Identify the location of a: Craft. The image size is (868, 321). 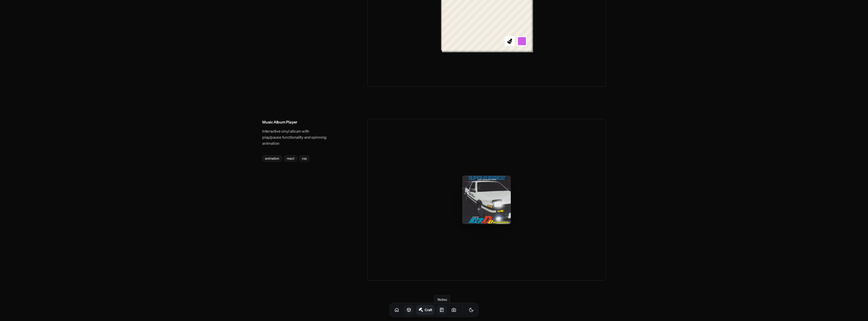
(425, 310).